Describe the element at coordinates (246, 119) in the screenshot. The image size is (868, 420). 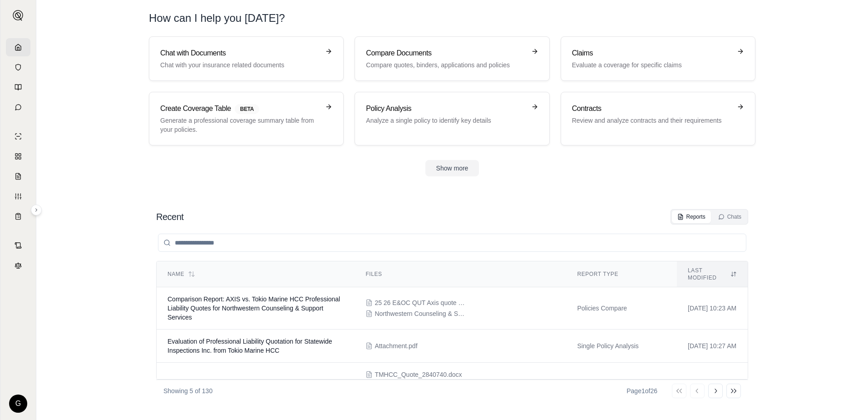
I see `a: Create Coverage TableBETAGenerate a professional coverage summary table from your policies.` at that location.